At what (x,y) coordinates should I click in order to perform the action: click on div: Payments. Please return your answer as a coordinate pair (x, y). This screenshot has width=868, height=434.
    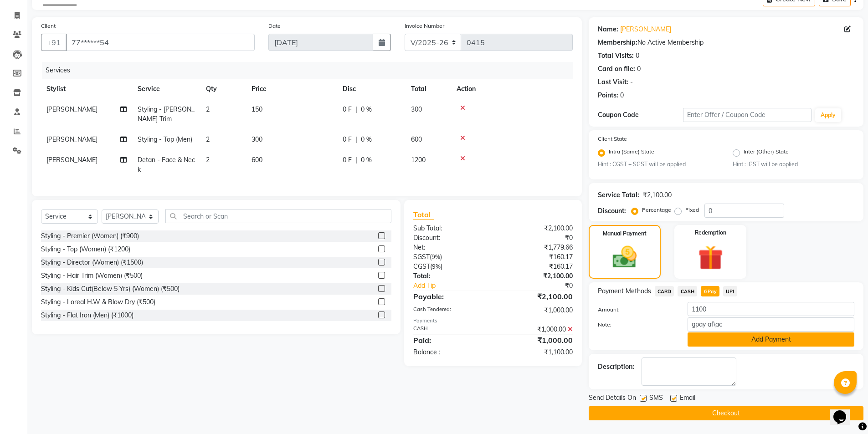
    Looking at the image, I should click on (492, 321).